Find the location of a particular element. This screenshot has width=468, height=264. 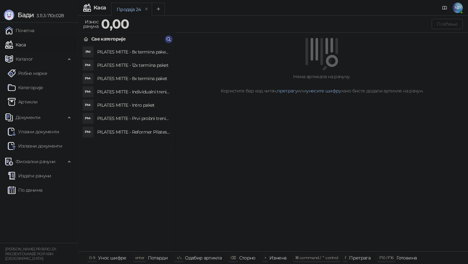

span: 0-9 is located at coordinates (92, 258).